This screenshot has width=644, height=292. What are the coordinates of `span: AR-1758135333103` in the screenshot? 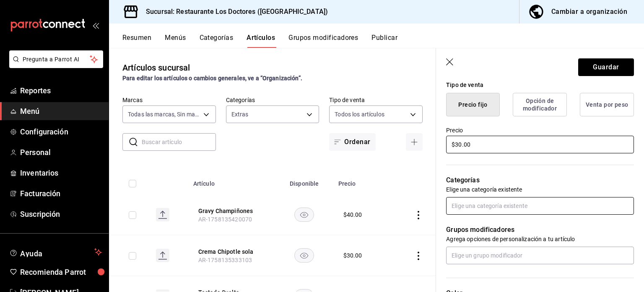 It's located at (225, 260).